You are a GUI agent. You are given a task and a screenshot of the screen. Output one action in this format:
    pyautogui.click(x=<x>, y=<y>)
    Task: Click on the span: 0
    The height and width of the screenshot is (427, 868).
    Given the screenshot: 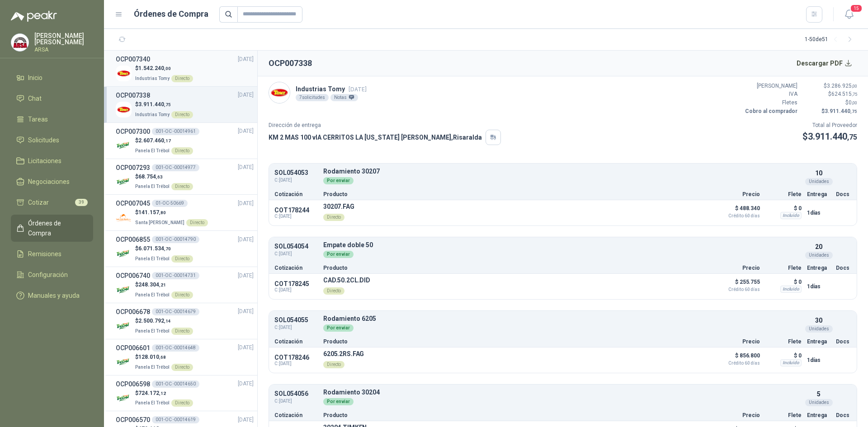 What is the action you would take?
    pyautogui.click(x=853, y=103)
    